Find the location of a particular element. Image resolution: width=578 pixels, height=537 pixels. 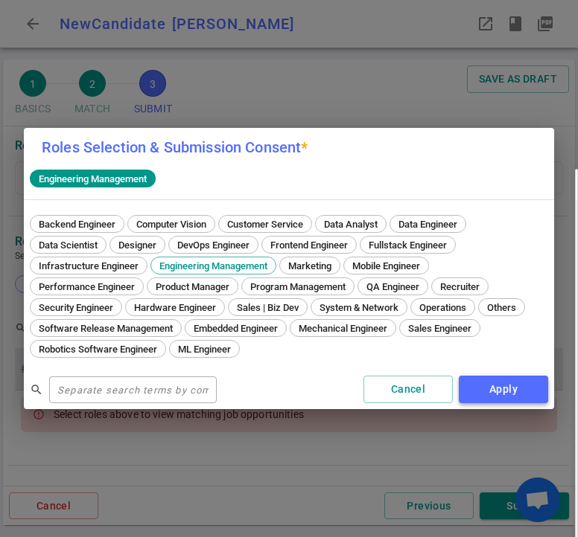

span: Sales Engineer is located at coordinates (439, 328).